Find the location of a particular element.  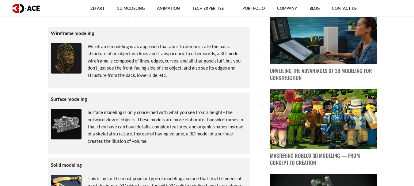

p: Mastering Roblox 3D Modeling — From Concept to Creation is located at coordinates (324, 159).